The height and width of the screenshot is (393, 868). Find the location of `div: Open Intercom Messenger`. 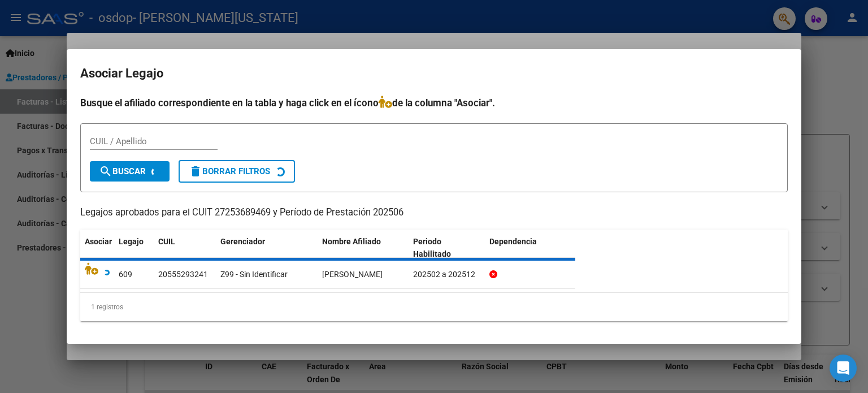

div: Open Intercom Messenger is located at coordinates (843, 369).